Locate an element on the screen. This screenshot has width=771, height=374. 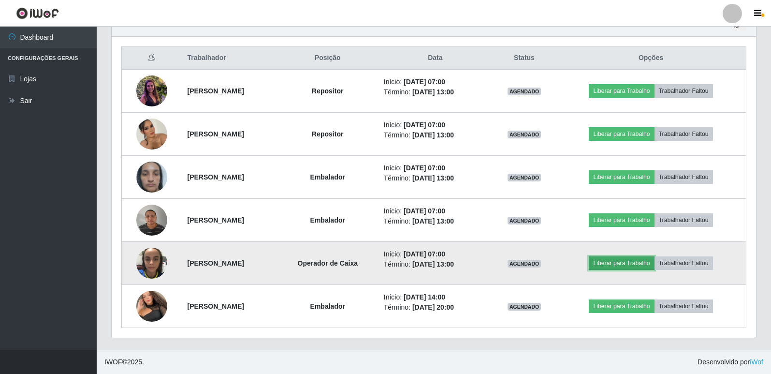
strong: Operador de Caixa is located at coordinates (328, 263).